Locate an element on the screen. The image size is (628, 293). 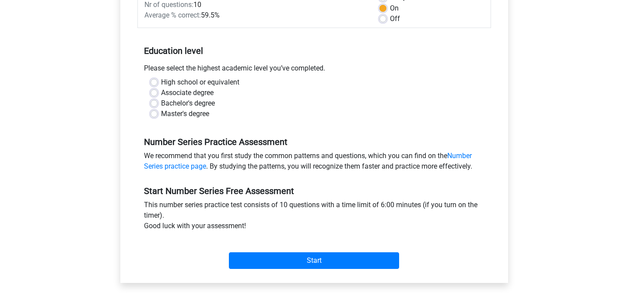
label: Off is located at coordinates (395, 19).